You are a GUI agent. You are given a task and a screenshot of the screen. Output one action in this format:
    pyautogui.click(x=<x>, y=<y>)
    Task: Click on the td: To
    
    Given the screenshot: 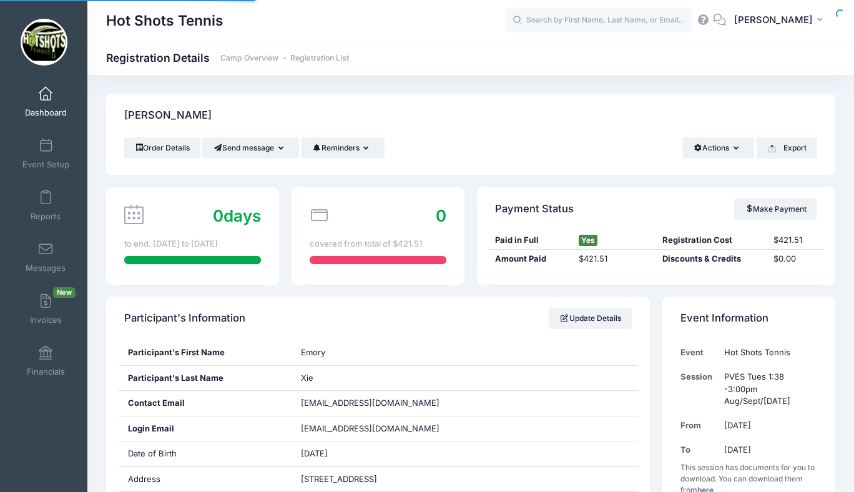 What is the action you would take?
    pyautogui.click(x=699, y=449)
    